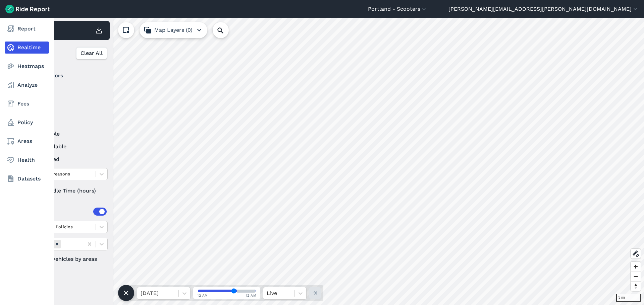  I want to click on a: Heatmaps, so click(27, 66).